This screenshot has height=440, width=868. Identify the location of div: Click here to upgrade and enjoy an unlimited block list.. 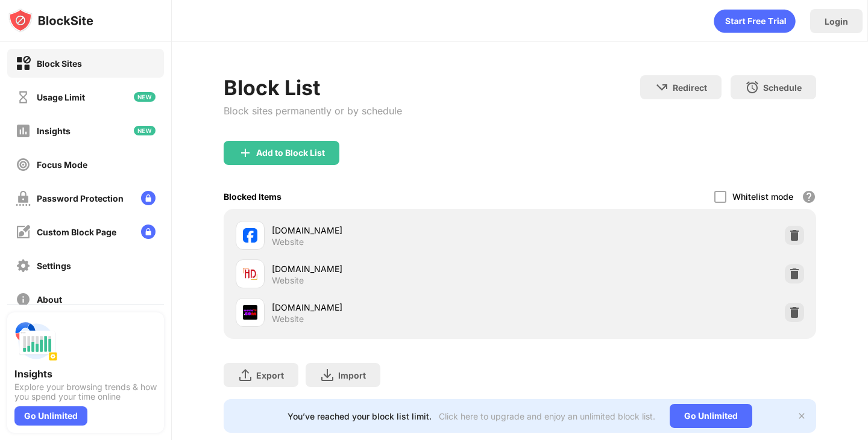
(547, 416).